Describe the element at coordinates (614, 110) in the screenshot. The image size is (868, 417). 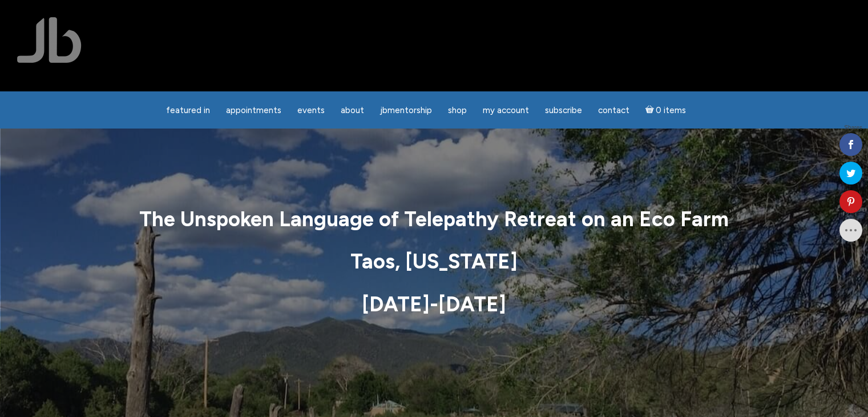
I see `a: Contact` at that location.